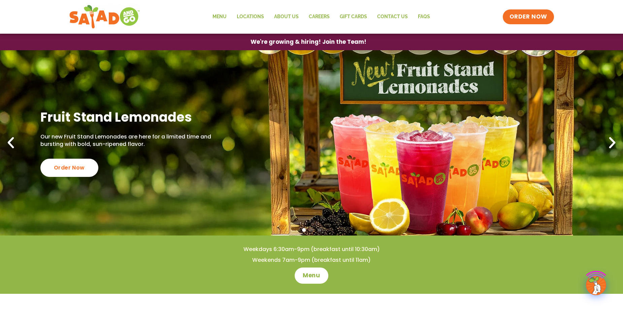 This screenshot has width=623, height=312. Describe the element at coordinates (312, 249) in the screenshot. I see `h4: Weekdays 6:30am-9pm (breakfast until 10:30am)` at that location.